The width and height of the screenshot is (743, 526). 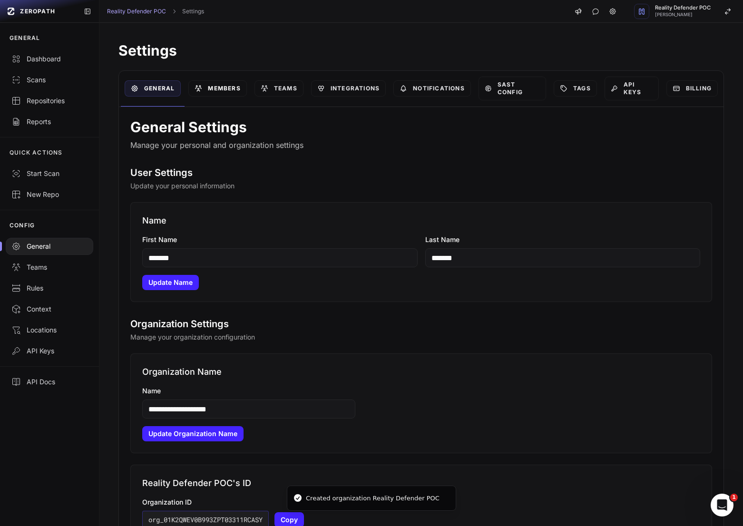 I want to click on a: Reality Defender POC, so click(x=137, y=11).